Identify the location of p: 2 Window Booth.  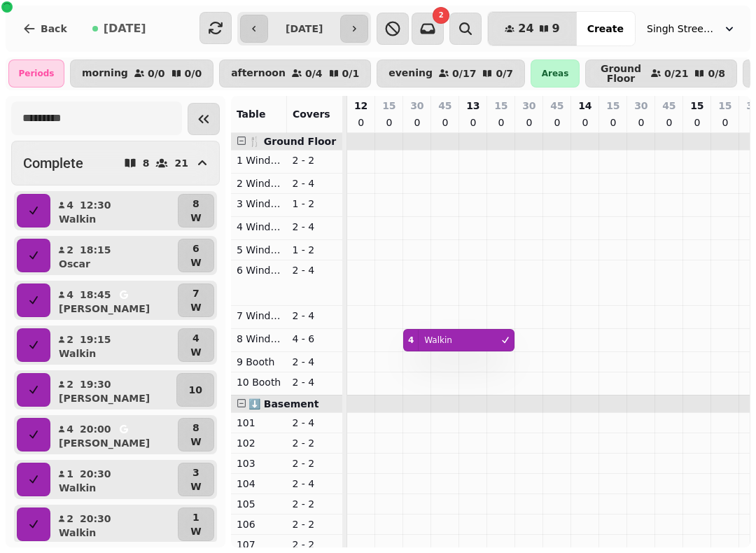
(259, 183).